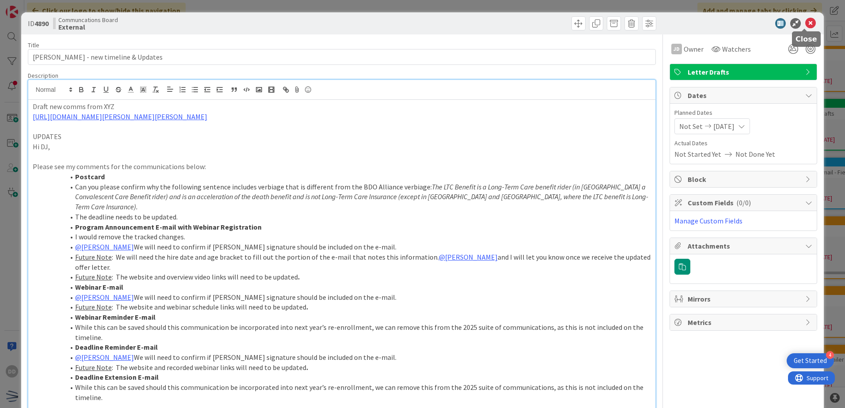 The height and width of the screenshot is (408, 845). What do you see at coordinates (115, 317) in the screenshot?
I see `strong: Webinar Reminder E-mail` at bounding box center [115, 317].